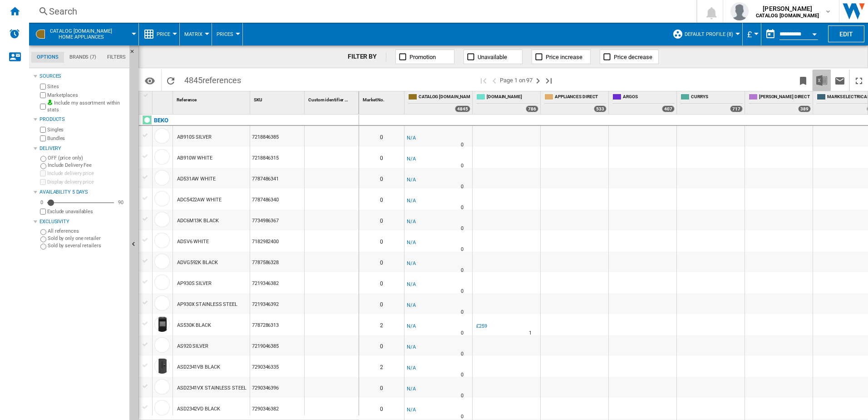 This screenshot has width=868, height=420. Describe the element at coordinates (87, 238) in the screenshot. I see `label: Sold by only one retailer` at that location.